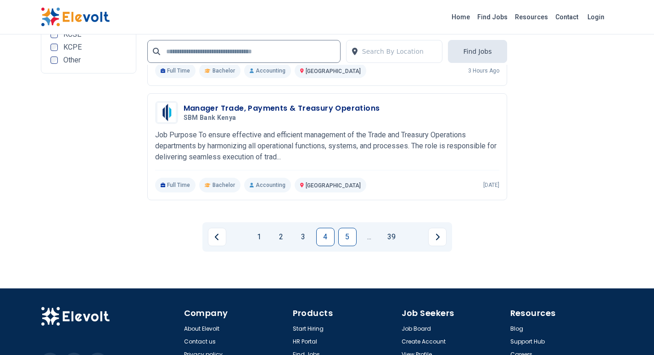  What do you see at coordinates (424, 342) in the screenshot?
I see `a: Create Account` at bounding box center [424, 342].